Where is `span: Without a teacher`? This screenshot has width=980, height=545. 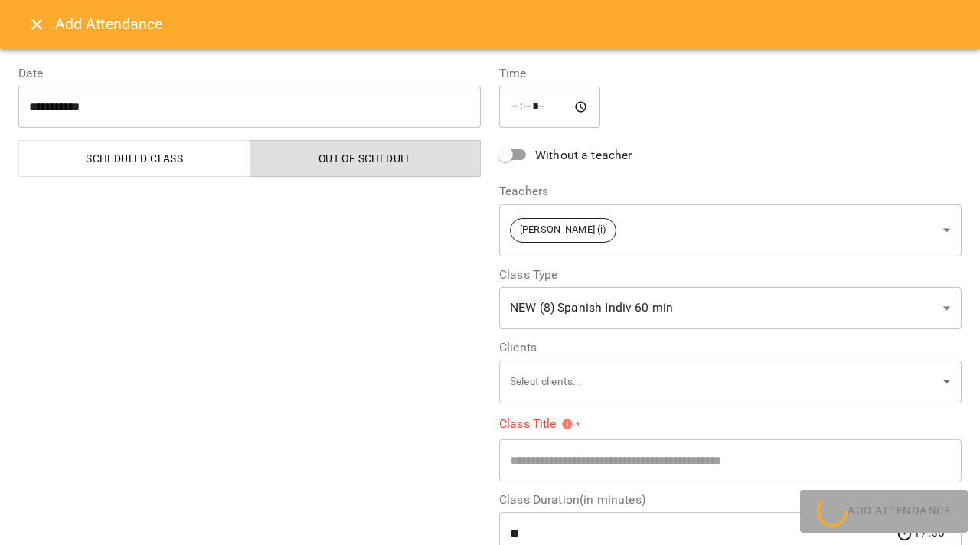
span: Without a teacher is located at coordinates (583, 156).